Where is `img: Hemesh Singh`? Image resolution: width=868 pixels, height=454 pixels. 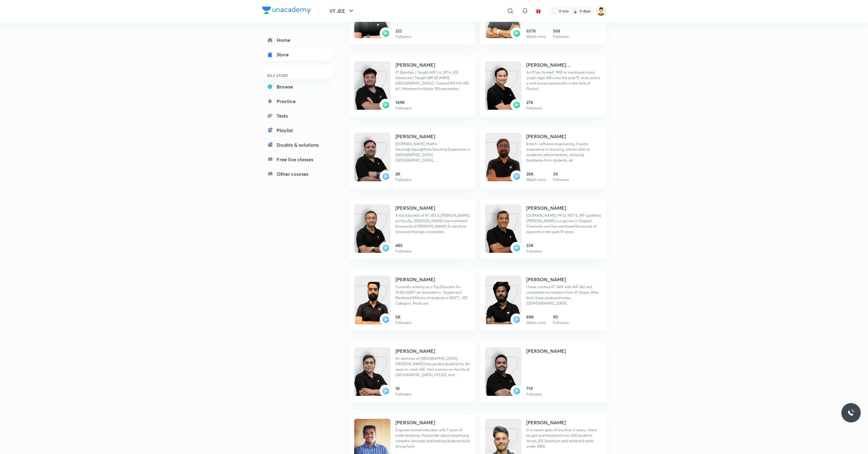 img: Hemesh Singh is located at coordinates (602, 11).